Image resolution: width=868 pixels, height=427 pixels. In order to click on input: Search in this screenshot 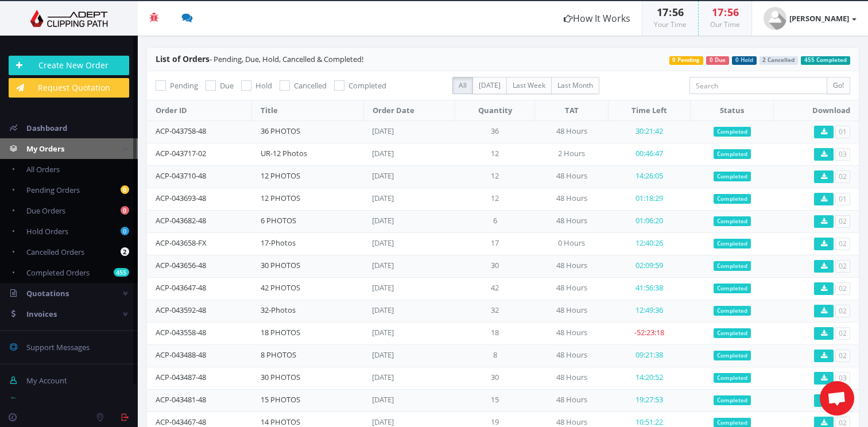, I will do `click(759, 86)`.